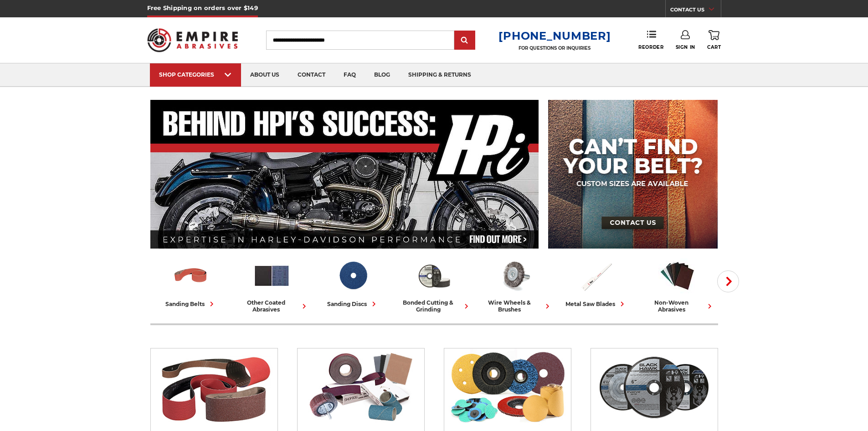 This screenshot has height=431, width=868. Describe the element at coordinates (554, 48) in the screenshot. I see `p: FOR QUESTIONS OR INQUIRIES` at that location.